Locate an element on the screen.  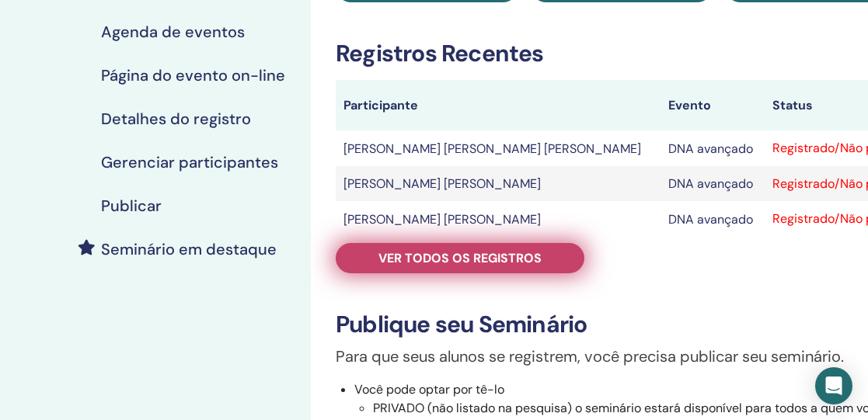
font: Detalhes do registro is located at coordinates (176, 119).